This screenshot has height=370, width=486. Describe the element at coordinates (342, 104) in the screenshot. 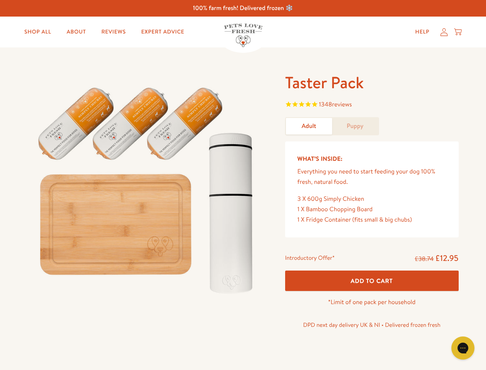

I see `span: reviews` at that location.